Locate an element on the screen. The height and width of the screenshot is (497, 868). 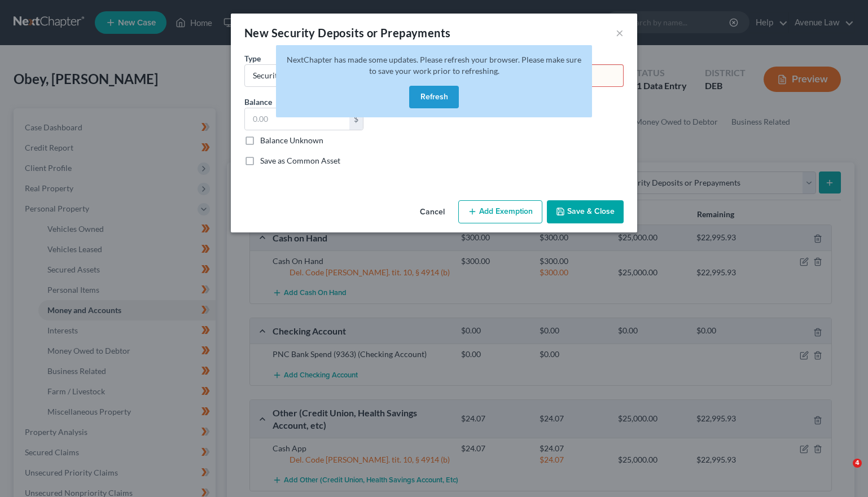
span: NextChapter has made some updates. Please refresh your browser. Please make sure to save your wor... is located at coordinates (434, 65).